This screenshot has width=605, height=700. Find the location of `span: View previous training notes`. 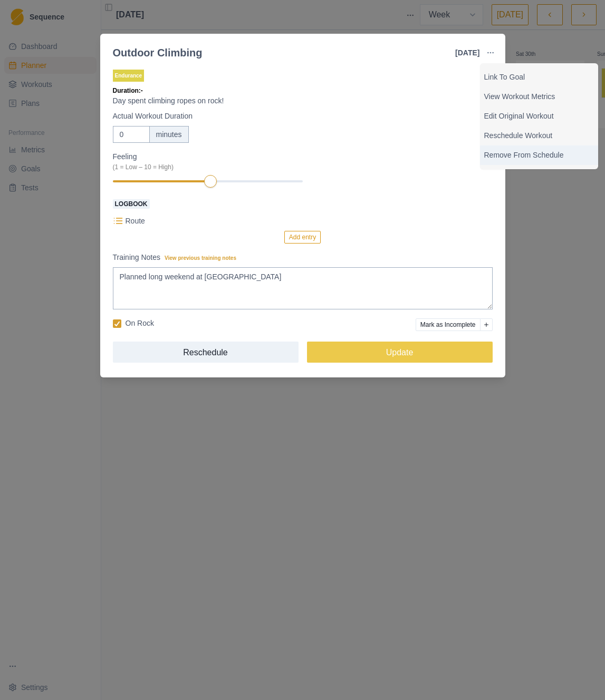

span: View previous training notes is located at coordinates (201, 258).